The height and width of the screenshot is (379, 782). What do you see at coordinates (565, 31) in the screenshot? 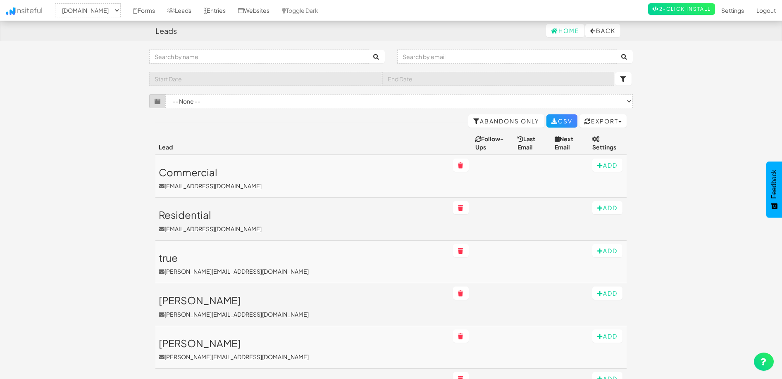
I see `a: Home` at bounding box center [565, 31].